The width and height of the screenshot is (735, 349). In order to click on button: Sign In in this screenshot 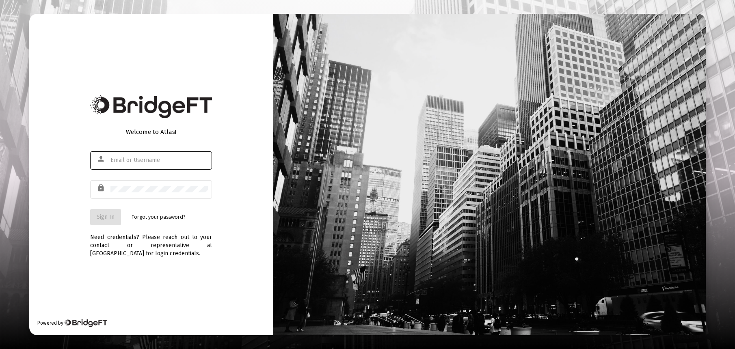, I will do `click(106, 217)`.